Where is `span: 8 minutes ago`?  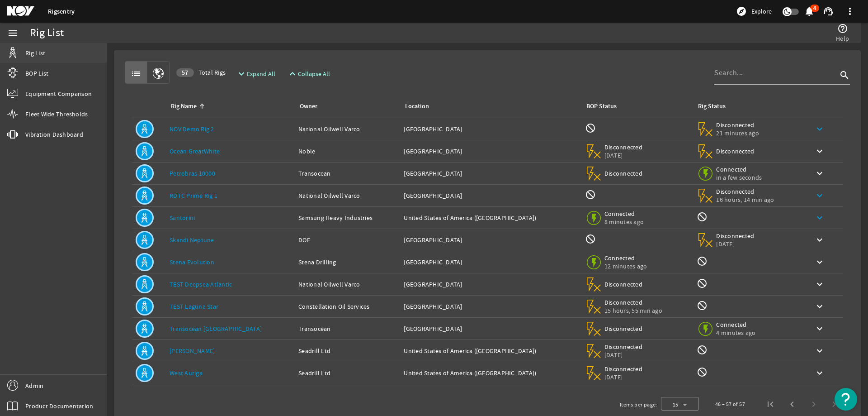
span: 8 minutes ago is located at coordinates (624, 222).